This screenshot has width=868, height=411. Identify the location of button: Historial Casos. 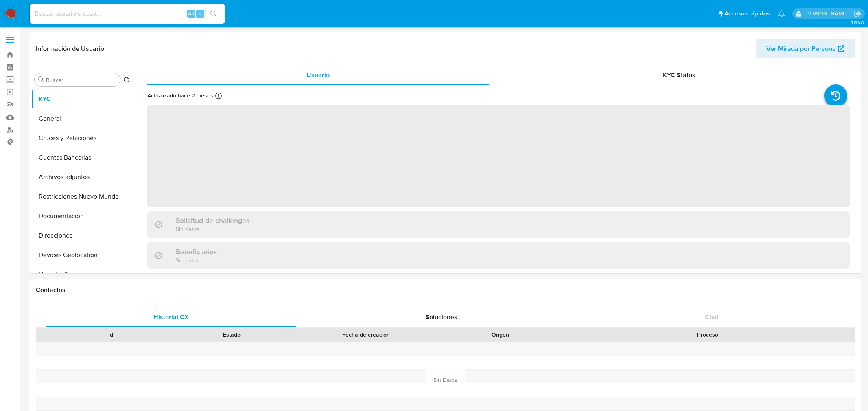
(82, 275).